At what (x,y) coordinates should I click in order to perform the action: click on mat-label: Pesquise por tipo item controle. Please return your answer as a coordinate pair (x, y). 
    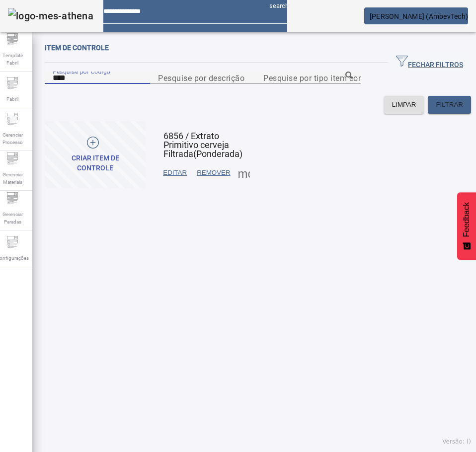
    Looking at the image, I should click on (322, 78).